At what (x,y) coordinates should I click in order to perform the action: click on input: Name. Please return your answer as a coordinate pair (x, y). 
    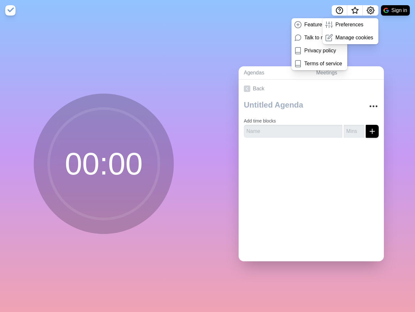
    Looking at the image, I should click on (293, 131).